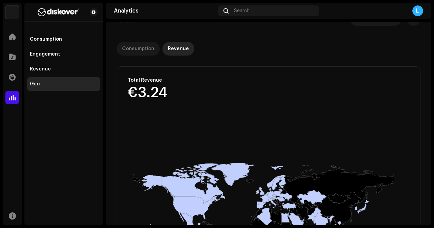  Describe the element at coordinates (64, 69) in the screenshot. I see `re-m-nav-item: Revenue` at that location.